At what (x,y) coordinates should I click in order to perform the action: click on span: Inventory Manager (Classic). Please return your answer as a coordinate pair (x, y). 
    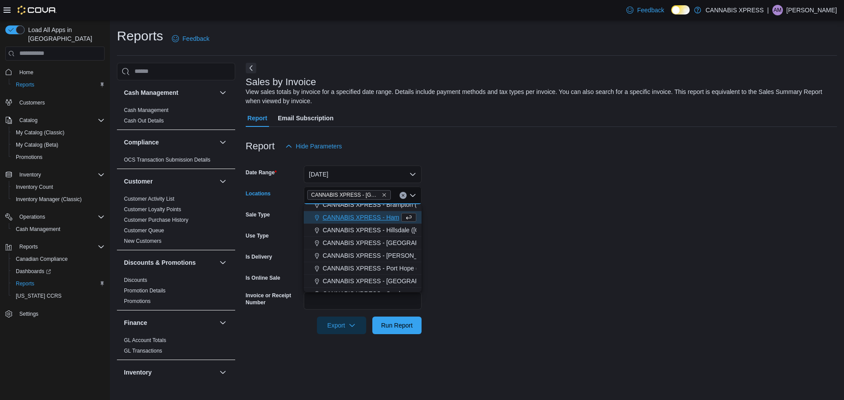
    Looking at the image, I should click on (49, 199).